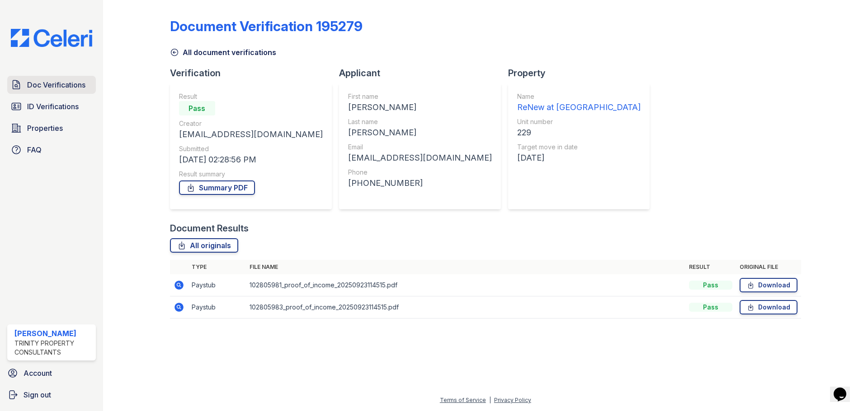  I want to click on a: Privacy Policy, so click(512, 400).